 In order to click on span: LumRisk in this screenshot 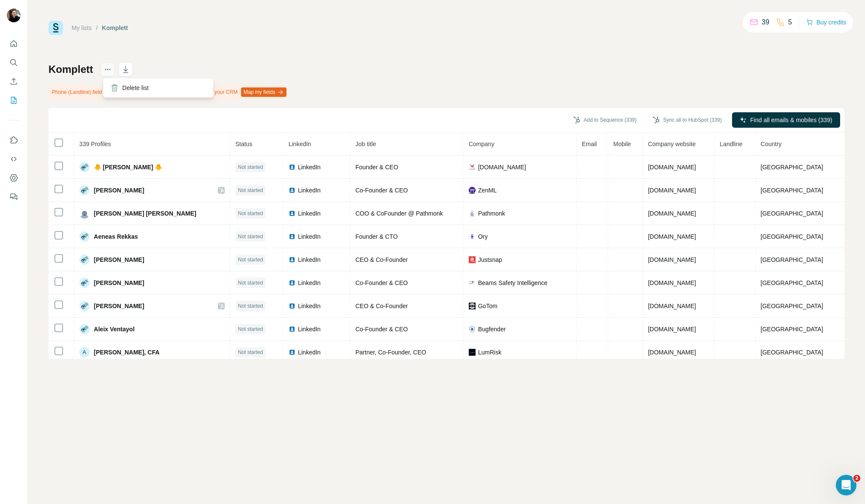, I will do `click(490, 352)`.